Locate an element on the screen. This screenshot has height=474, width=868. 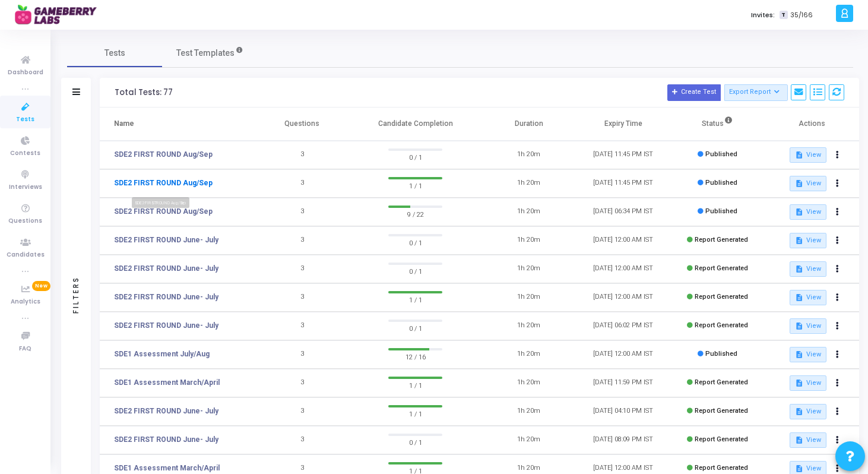
div: SDE2 FIRST ROUND Aug/Sep is located at coordinates (160, 205).